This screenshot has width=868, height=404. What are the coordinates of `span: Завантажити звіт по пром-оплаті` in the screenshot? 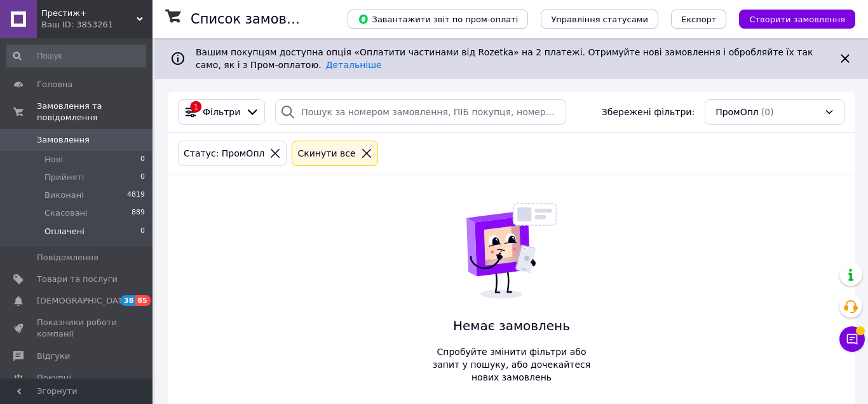 It's located at (438, 19).